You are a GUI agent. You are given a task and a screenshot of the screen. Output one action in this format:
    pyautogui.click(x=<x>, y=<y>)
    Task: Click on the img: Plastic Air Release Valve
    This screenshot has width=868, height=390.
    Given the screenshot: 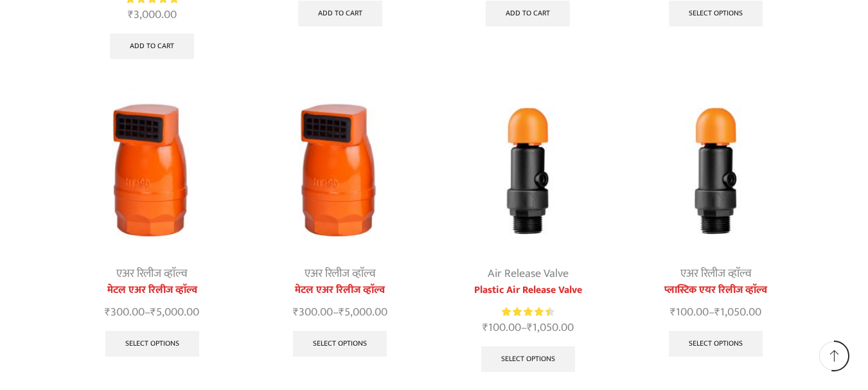 What is the action you would take?
    pyautogui.click(x=528, y=170)
    